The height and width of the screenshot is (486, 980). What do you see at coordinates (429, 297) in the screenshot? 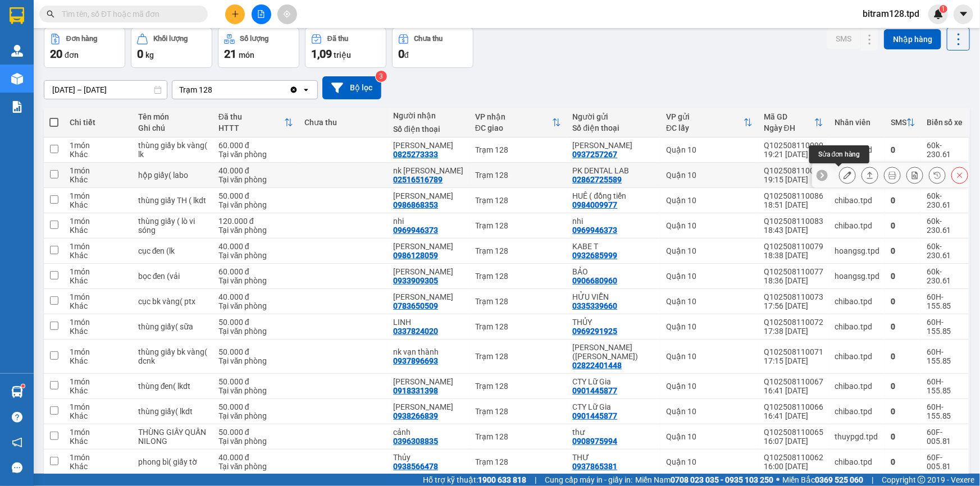
I see `div: MINH LUBE` at bounding box center [429, 297].